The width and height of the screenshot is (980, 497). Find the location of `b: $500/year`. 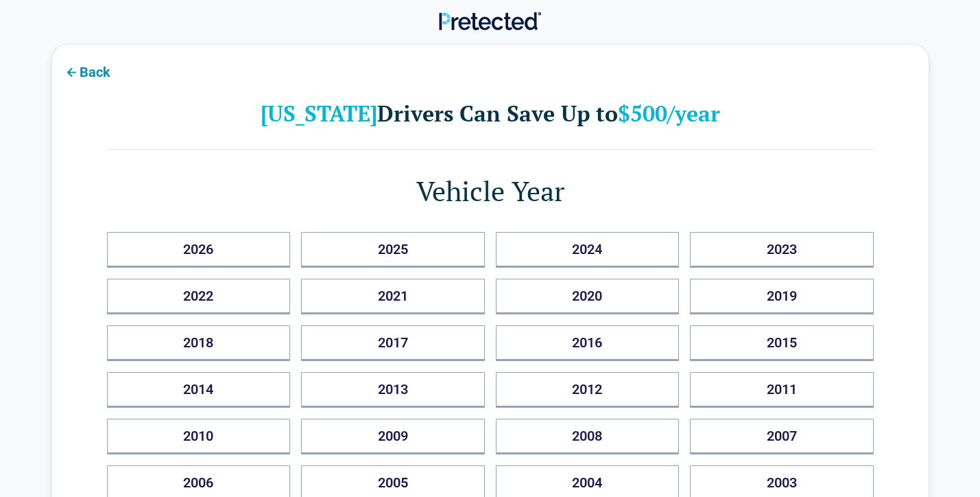

b: $500/year is located at coordinates (668, 113).